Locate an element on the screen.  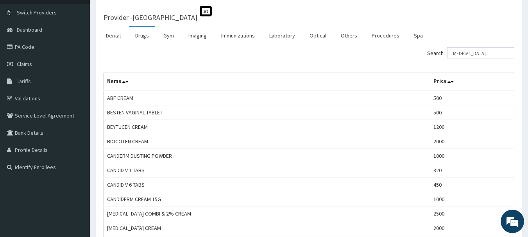
input: Search: is located at coordinates (481, 53).